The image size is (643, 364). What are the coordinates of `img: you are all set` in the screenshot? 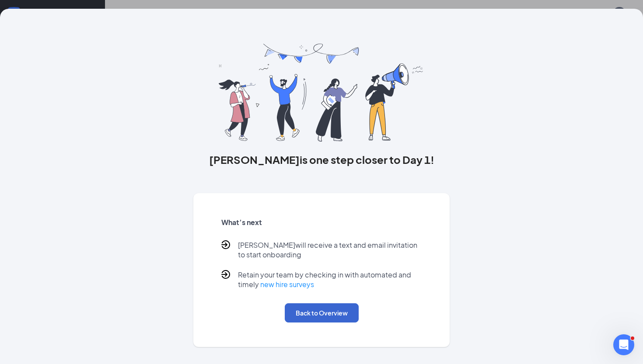 It's located at (321, 93).